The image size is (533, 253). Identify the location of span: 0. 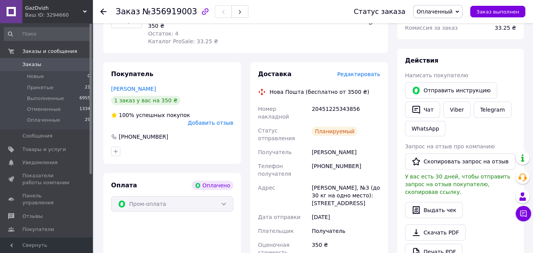
(89, 76).